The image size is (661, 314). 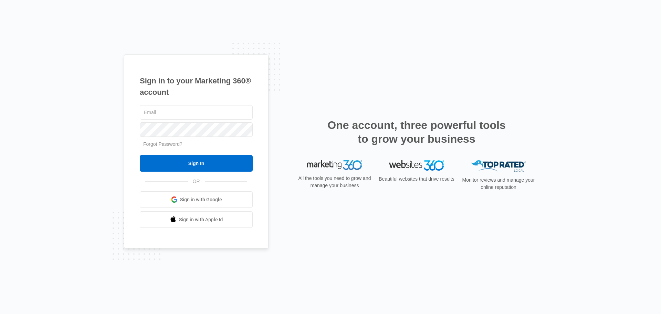 I want to click on img: Marketing 360, so click(x=335, y=165).